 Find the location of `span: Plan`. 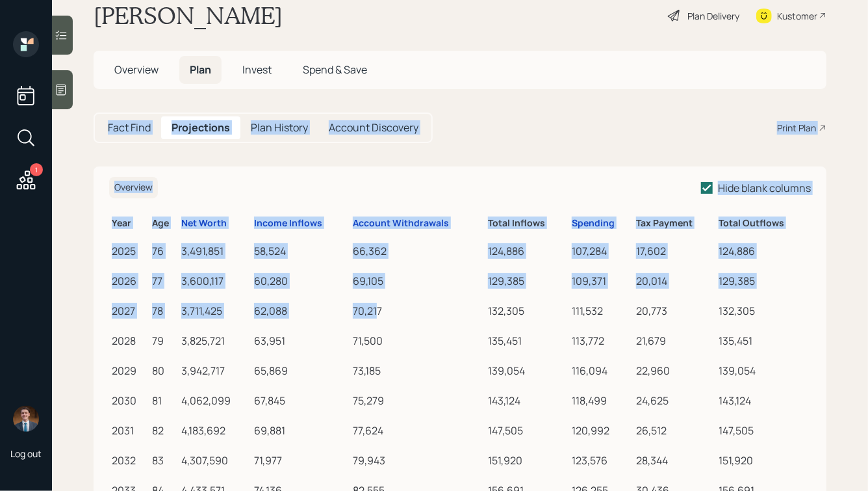

span: Plan is located at coordinates (201, 69).